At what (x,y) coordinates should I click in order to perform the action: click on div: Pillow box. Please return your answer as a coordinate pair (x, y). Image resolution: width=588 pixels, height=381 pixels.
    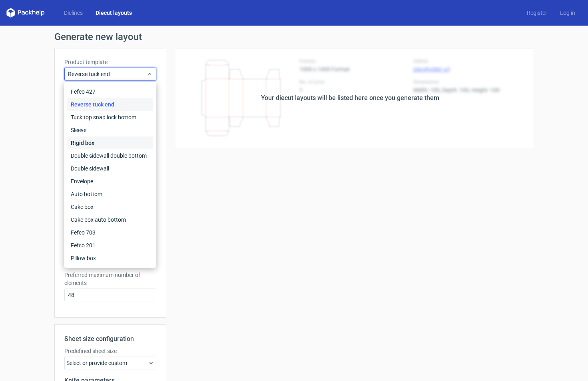
    Looking at the image, I should click on (110, 258).